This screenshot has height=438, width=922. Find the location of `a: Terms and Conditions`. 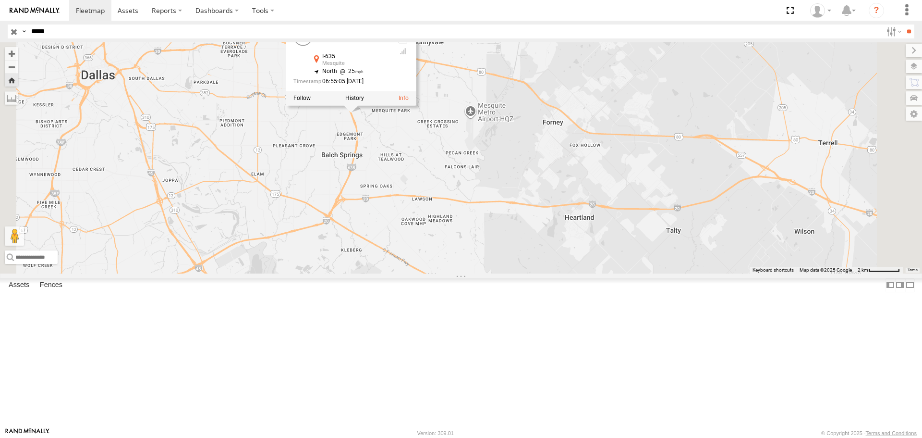

a: Terms and Conditions is located at coordinates (891, 433).